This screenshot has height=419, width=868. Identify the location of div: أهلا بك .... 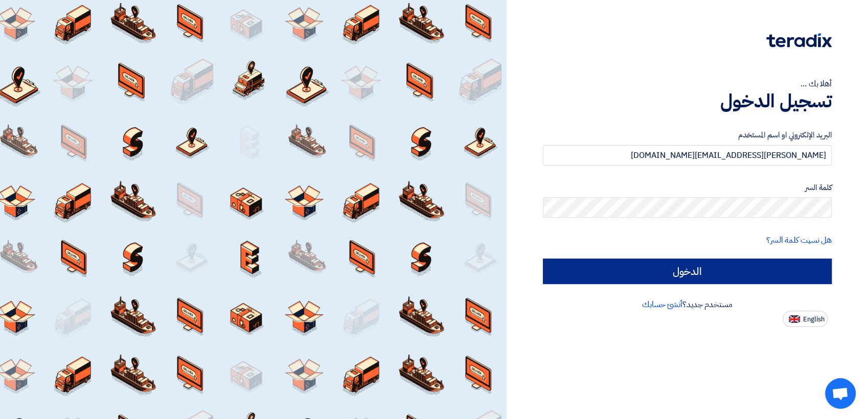
(687, 84).